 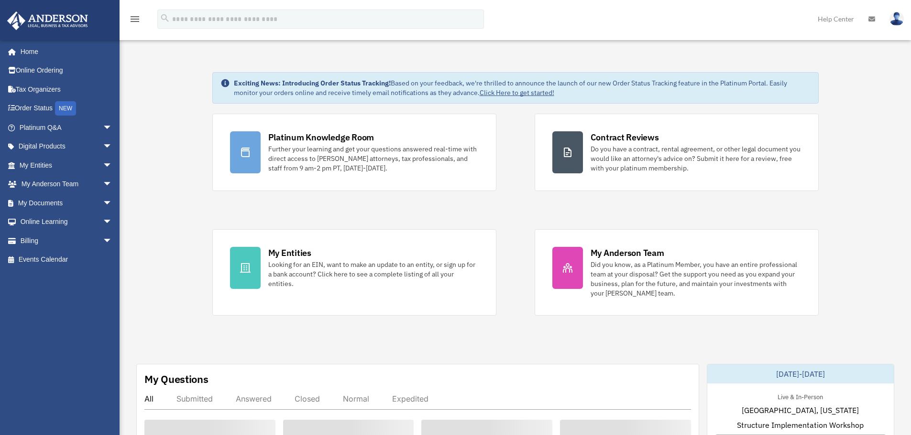 I want to click on a: Tax Organizers, so click(x=66, y=89).